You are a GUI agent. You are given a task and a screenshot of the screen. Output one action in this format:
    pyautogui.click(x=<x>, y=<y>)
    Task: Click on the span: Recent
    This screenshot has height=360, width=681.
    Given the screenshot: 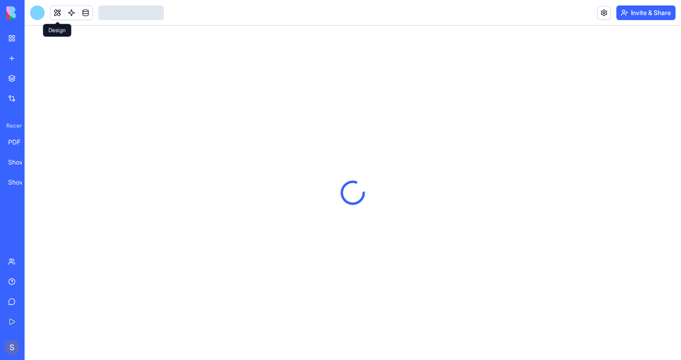 What is the action you would take?
    pyautogui.click(x=12, y=126)
    